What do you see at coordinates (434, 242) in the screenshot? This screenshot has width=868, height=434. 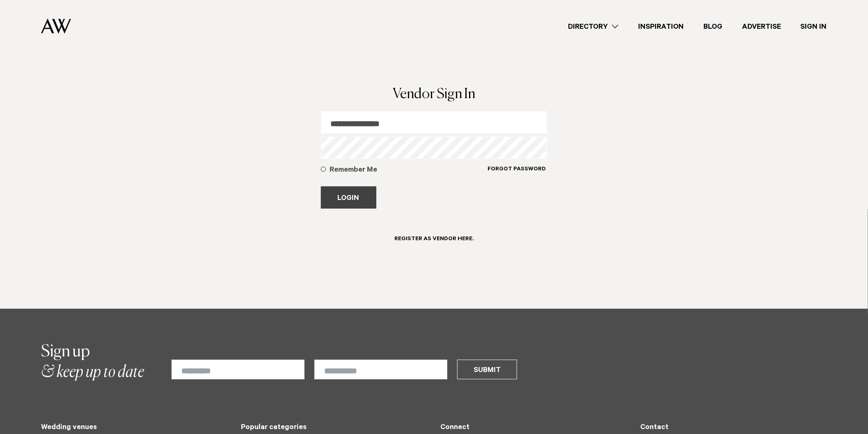 I see `a: Register as Vendor here.` at bounding box center [434, 242].